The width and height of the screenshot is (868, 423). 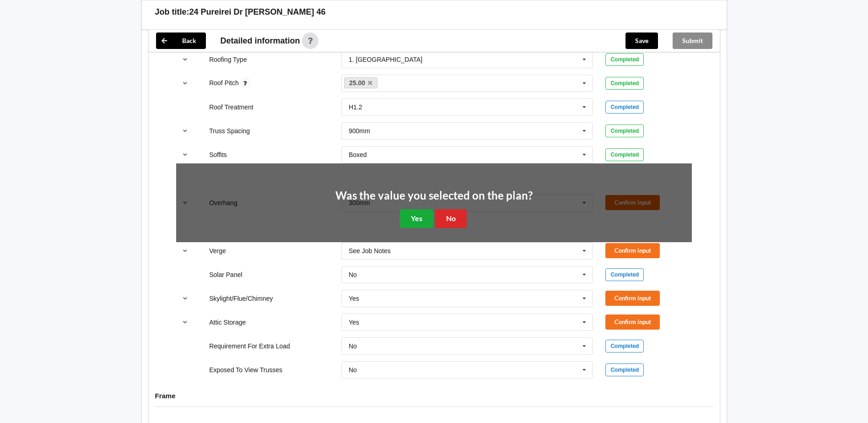 What do you see at coordinates (370, 251) in the screenshot?
I see `div: See Job Notes` at bounding box center [370, 251].